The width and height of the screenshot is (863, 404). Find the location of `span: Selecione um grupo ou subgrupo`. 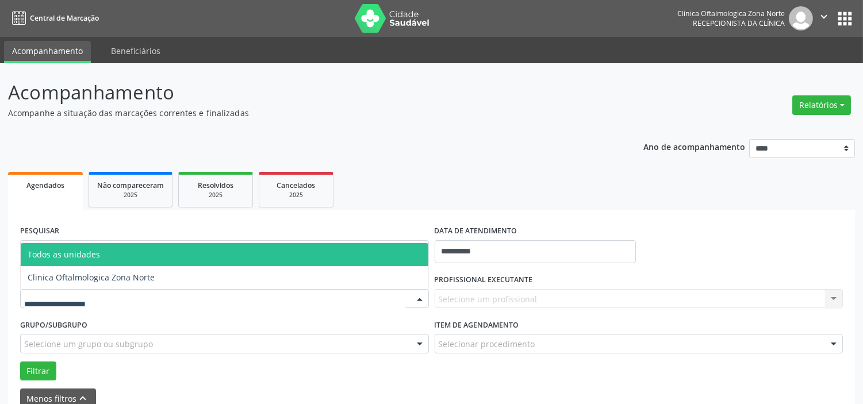

span: Selecione um grupo ou subgrupo is located at coordinates (89, 344).